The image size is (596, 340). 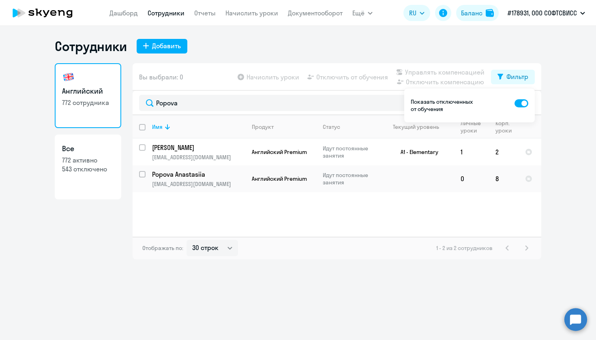 I want to click on h3: Английский, so click(x=88, y=91).